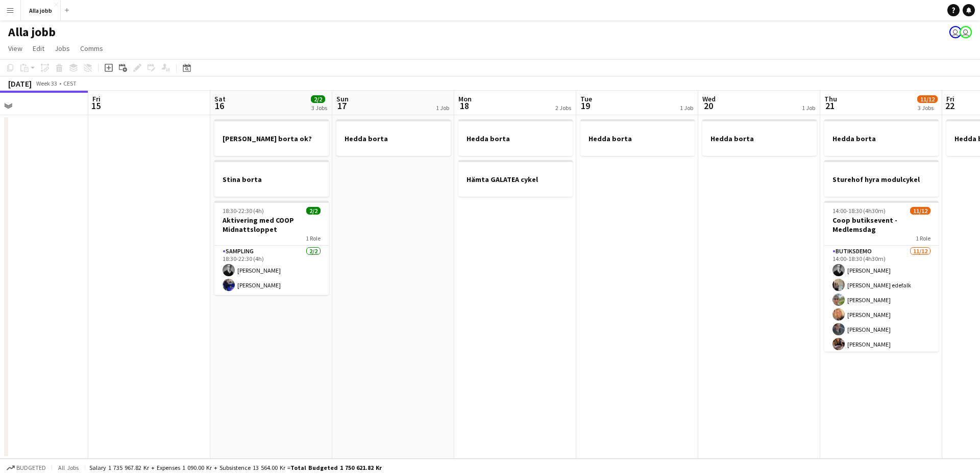 Image resolution: width=980 pixels, height=476 pixels. What do you see at coordinates (465, 99) in the screenshot?
I see `span: Mon` at bounding box center [465, 99].